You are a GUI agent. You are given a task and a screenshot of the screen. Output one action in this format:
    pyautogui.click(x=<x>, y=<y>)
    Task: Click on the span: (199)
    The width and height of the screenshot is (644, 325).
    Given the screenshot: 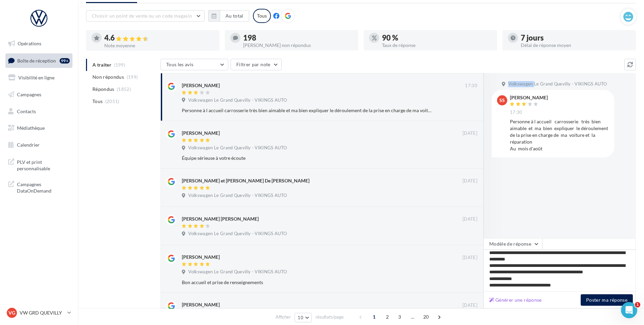 What is the action you would take?
    pyautogui.click(x=132, y=77)
    